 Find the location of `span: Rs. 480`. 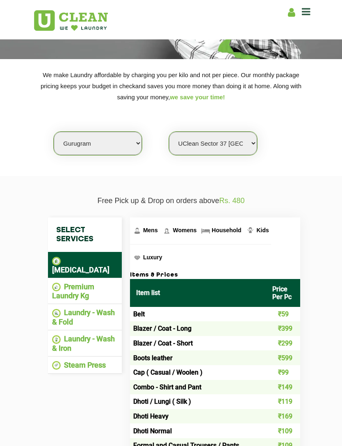

span: Rs. 480 is located at coordinates (232, 200).